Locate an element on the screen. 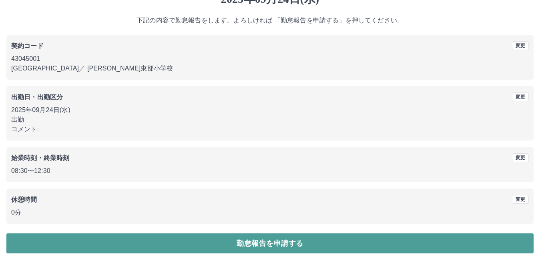 The image size is (540, 263). p: 出勤 is located at coordinates (270, 120).